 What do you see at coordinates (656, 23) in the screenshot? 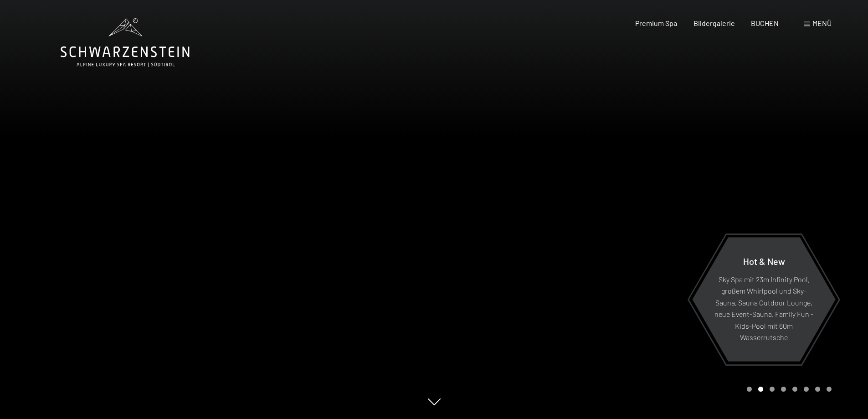
I see `span: Premium Spa` at bounding box center [656, 23].